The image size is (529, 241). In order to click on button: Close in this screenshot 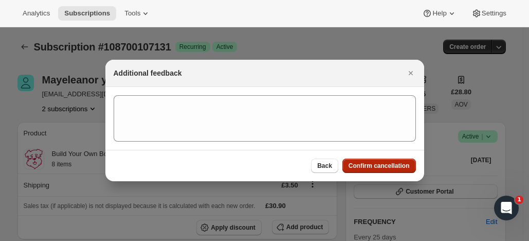, I will do `click(411, 73)`.